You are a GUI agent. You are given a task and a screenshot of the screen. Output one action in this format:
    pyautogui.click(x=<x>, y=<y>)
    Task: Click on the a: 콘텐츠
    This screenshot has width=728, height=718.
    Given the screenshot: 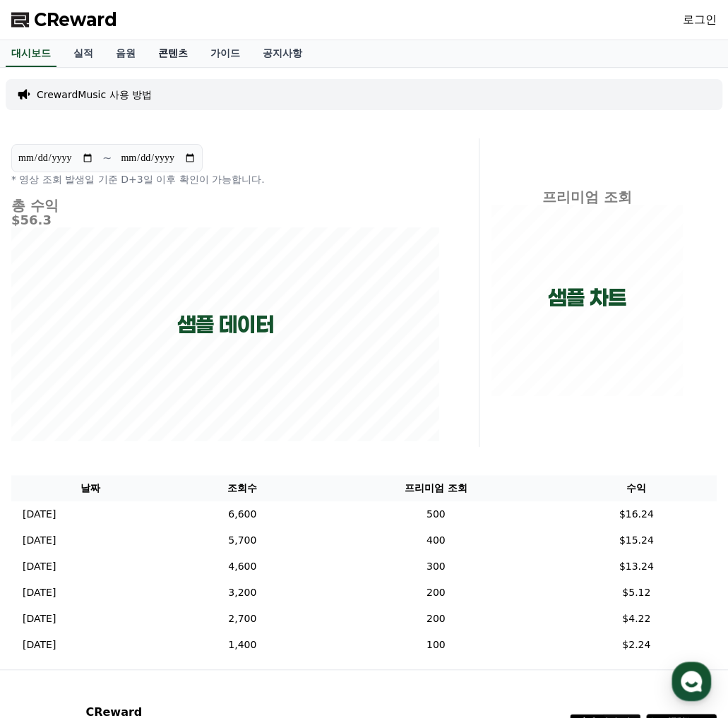 What is the action you would take?
    pyautogui.click(x=173, y=54)
    